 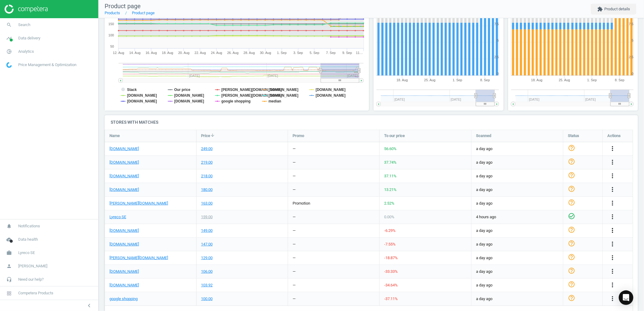 What do you see at coordinates (205, 136) in the screenshot?
I see `span: Price` at bounding box center [205, 136].